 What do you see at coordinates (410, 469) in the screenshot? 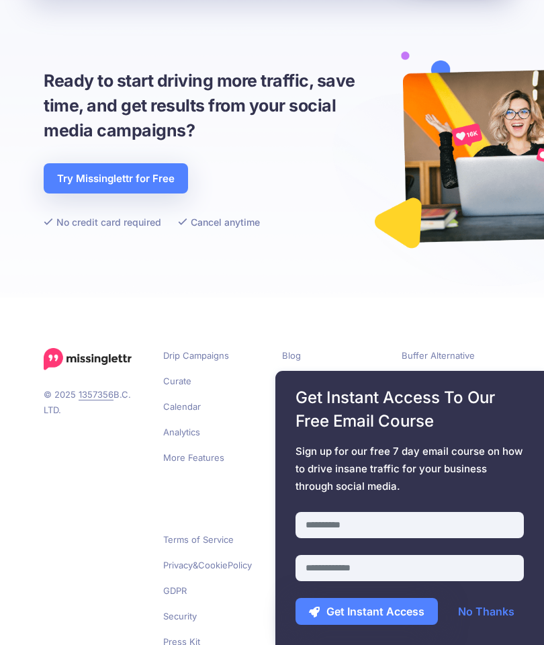
I see `span: Sign up for our free 7 day email course on how to drive insane traffic for your business through ...` at bounding box center [410, 469].